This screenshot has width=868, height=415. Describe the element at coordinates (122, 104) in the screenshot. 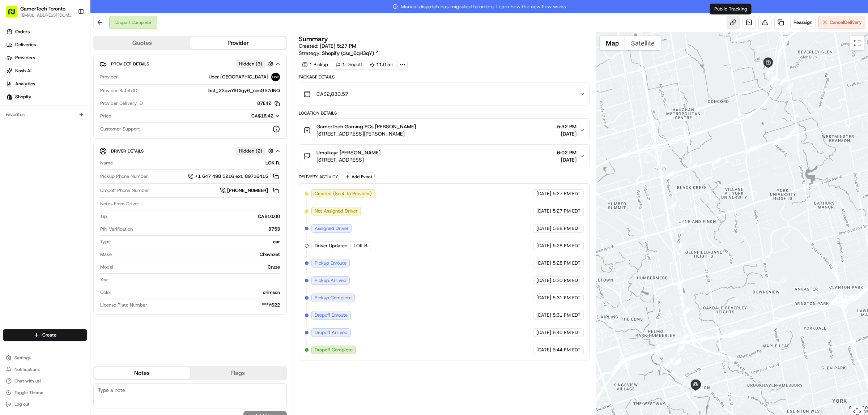

I see `span: Provider Delivery ID` at that location.